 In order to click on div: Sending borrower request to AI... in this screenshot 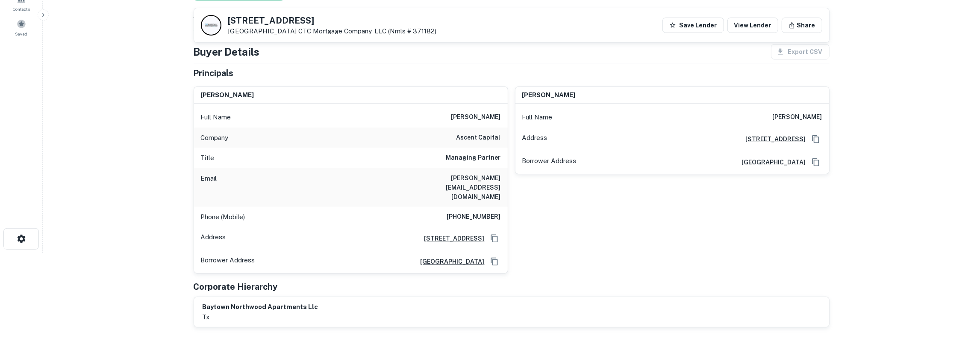, I will do `click(215, 31)`.